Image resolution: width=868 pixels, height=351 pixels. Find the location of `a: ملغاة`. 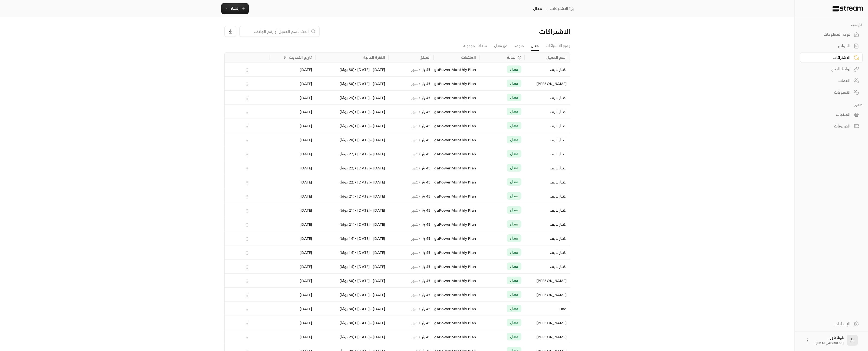

a: ملغاة is located at coordinates (483, 46).